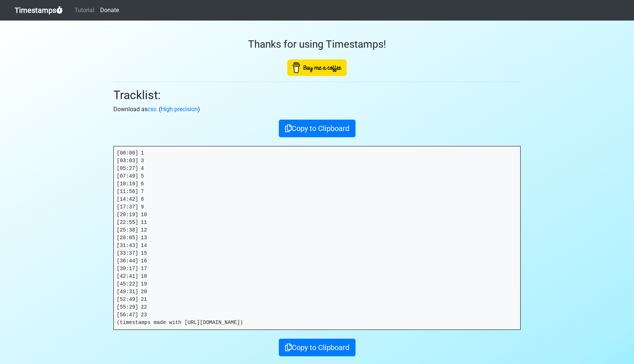 The height and width of the screenshot is (364, 634). I want to click on img: Buy Me A Coffee, so click(317, 68).